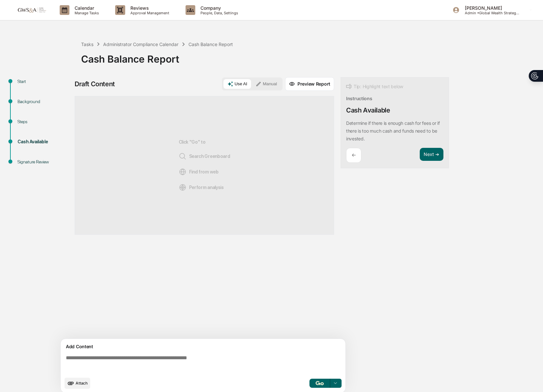 The width and height of the screenshot is (543, 392). Describe the element at coordinates (218, 8) in the screenshot. I see `p: Company` at that location.